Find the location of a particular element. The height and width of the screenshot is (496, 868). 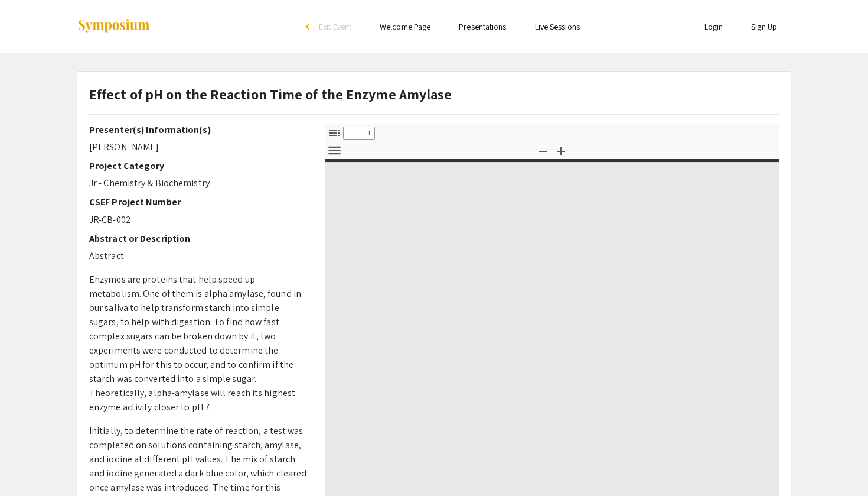

button: Toggle Sidebar is located at coordinates (335, 133).